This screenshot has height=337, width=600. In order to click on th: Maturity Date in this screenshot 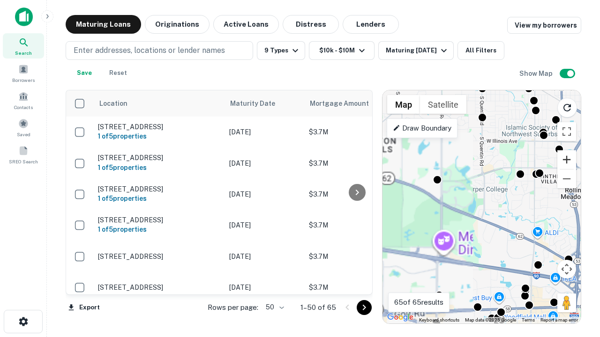, I will do `click(264, 104)`.